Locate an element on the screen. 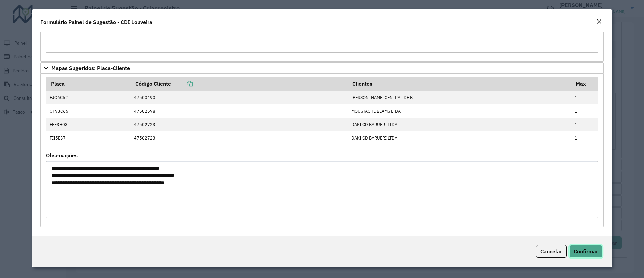  th: Clientes is located at coordinates (460, 84).